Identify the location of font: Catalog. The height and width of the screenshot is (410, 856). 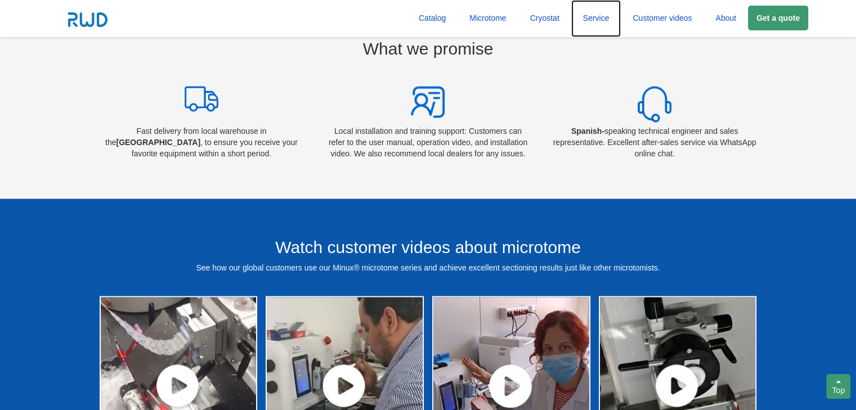
(432, 18).